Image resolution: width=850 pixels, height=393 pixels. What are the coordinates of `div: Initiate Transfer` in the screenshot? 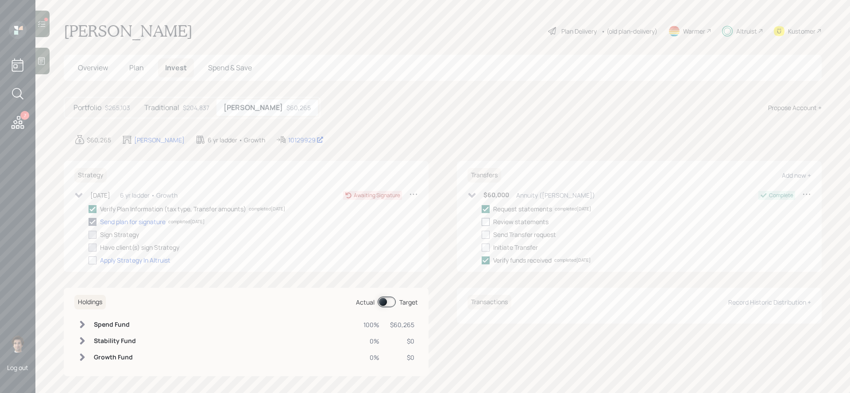 It's located at (515, 247).